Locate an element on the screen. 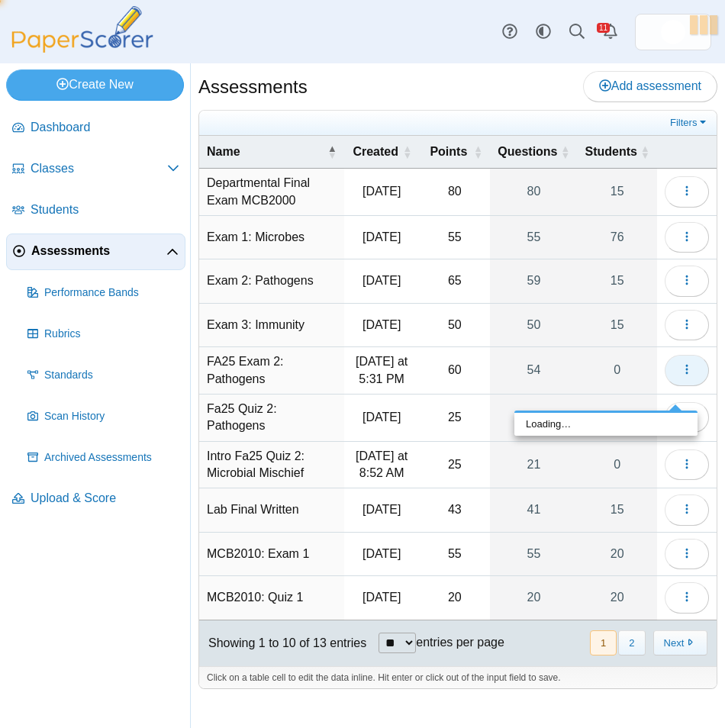  span: Assessments is located at coordinates (99, 252).